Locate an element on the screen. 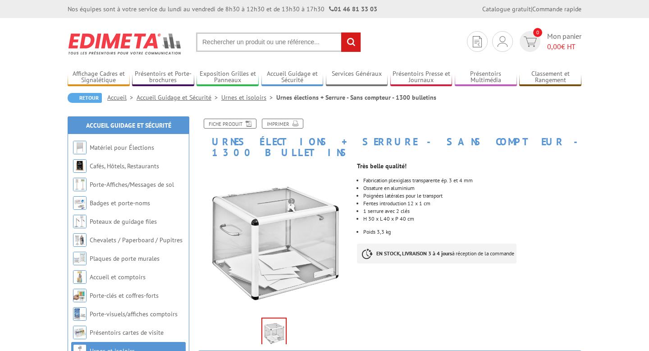 This screenshot has height=351, width=649. span: Mon panier is located at coordinates (564, 41).